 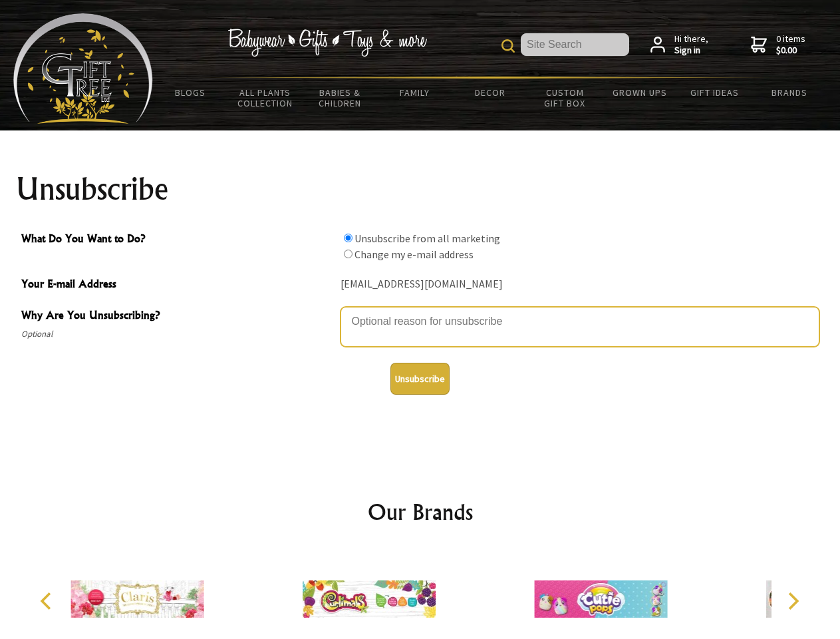 I want to click on a: Hi there,Sign in, so click(x=679, y=45).